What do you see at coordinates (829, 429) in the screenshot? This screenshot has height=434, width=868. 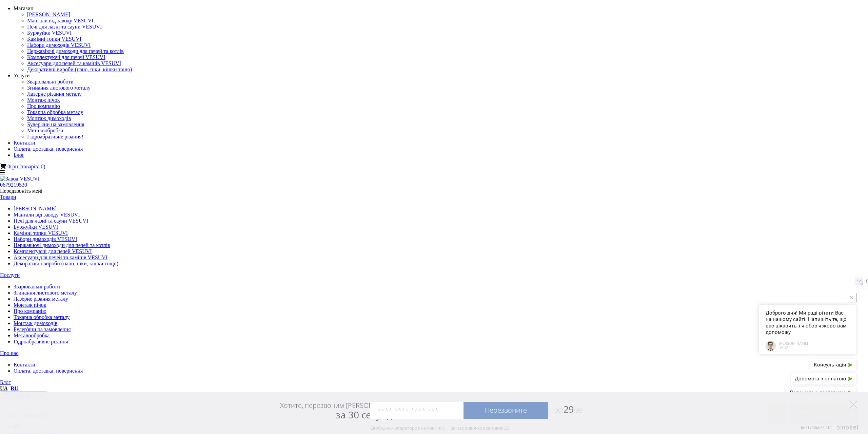 I see `a: Виртуальная АТС` at bounding box center [829, 429].